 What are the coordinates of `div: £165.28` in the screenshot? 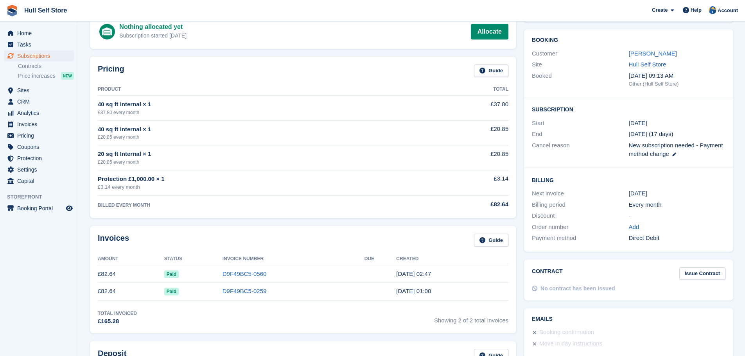 It's located at (117, 322).